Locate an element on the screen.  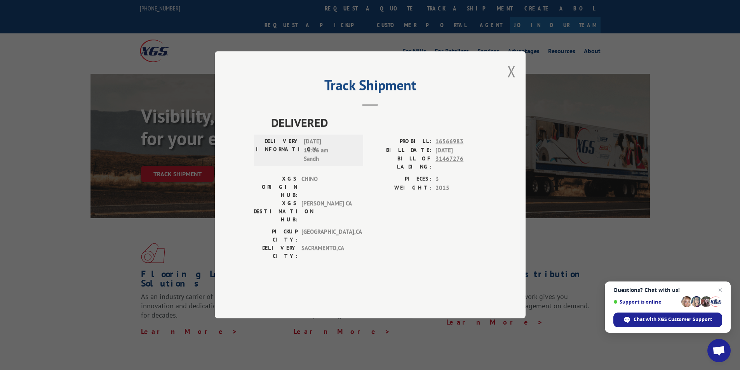
label: BILL OF LADING: is located at coordinates (401, 163).